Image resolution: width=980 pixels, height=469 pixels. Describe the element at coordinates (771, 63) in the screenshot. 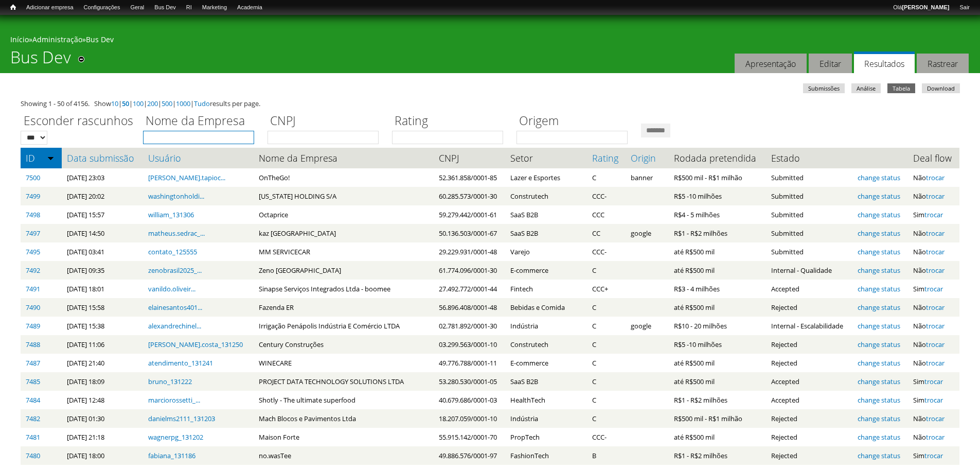

I see `a: Apresentação` at that location.